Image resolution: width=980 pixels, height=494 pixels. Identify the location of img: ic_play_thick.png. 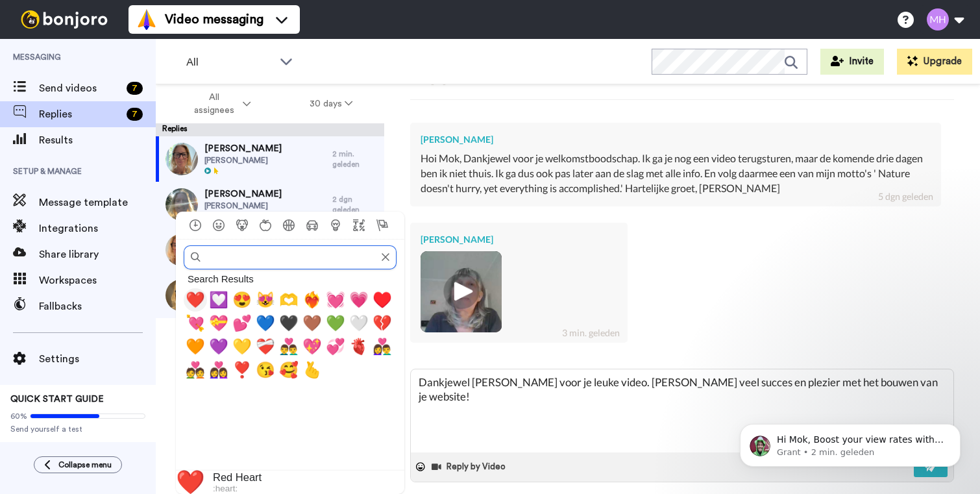
(461, 291).